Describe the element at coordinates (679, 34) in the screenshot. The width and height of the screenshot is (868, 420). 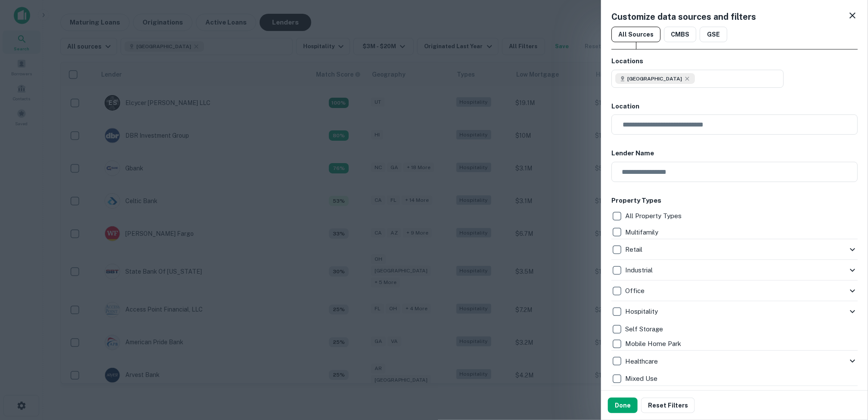
I see `button: CMBS` at that location.